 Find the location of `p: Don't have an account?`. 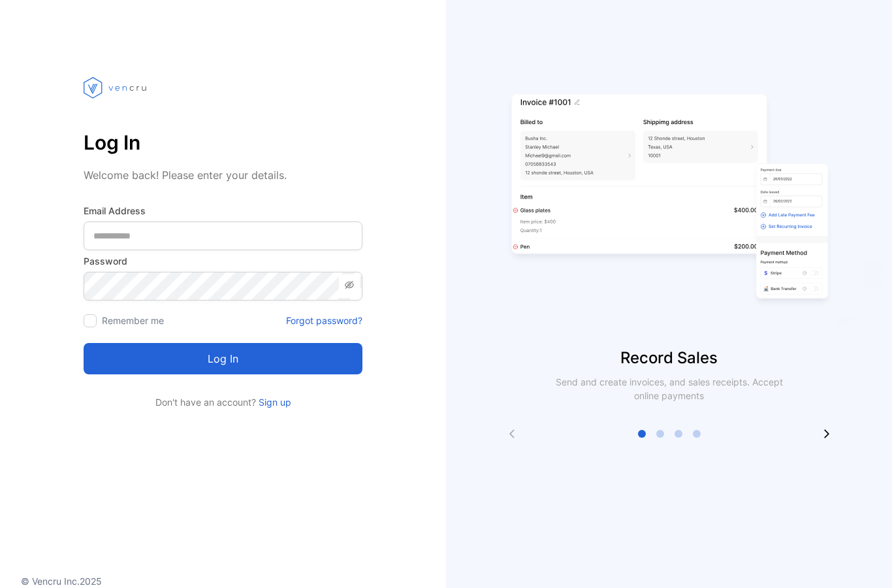

p: Don't have an account? is located at coordinates (223, 401).